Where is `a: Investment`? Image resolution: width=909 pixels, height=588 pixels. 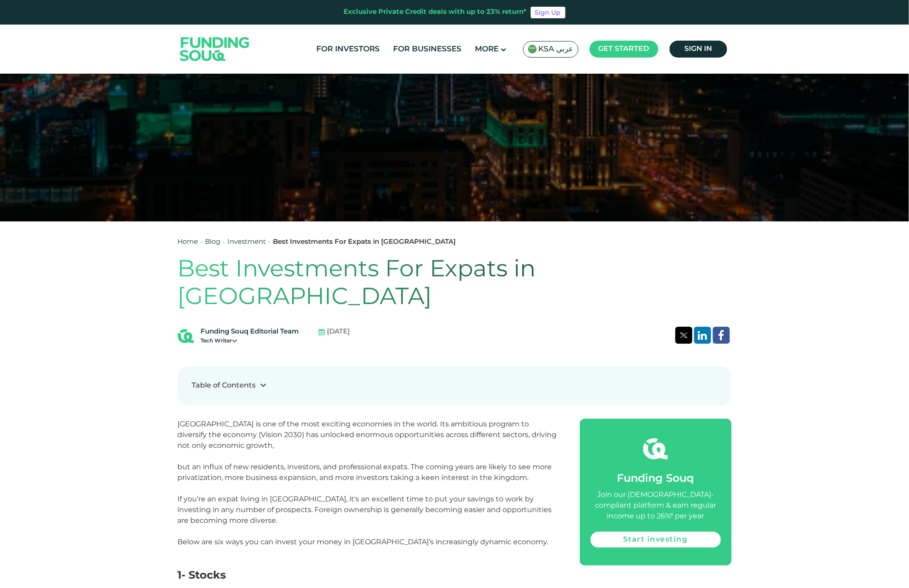
a: Investment is located at coordinates (247, 242).